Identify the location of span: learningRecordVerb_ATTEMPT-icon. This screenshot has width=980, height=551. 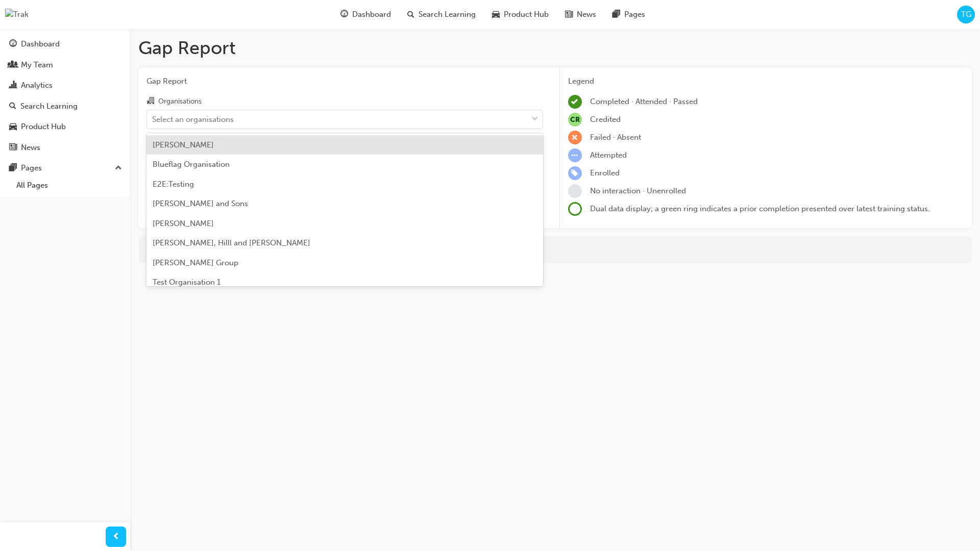
(575, 155).